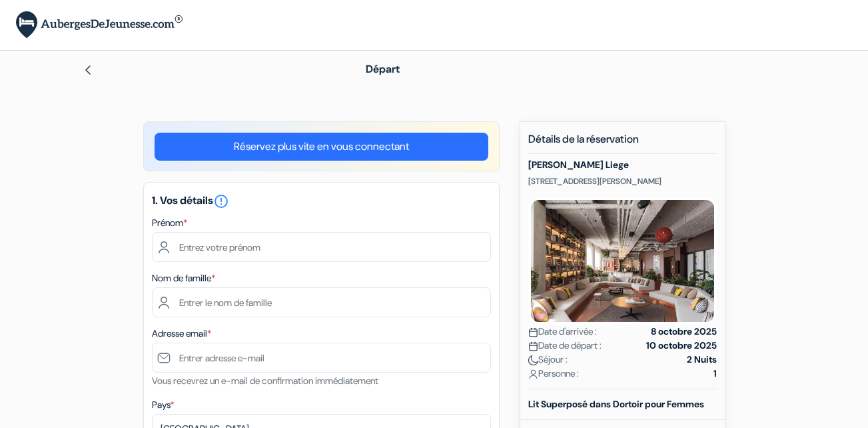 Image resolution: width=868 pixels, height=428 pixels. I want to click on span: Date de départ :, so click(565, 346).